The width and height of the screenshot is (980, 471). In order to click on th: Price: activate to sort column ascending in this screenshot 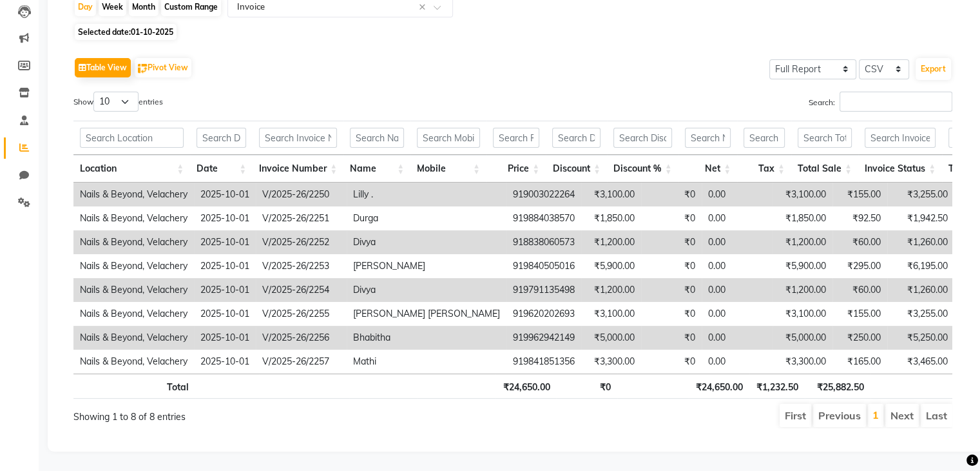, I will do `click(516, 168)`.